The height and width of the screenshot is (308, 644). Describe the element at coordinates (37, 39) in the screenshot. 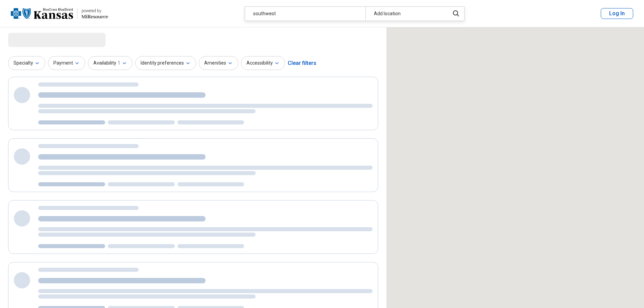

I see `span: Loading...` at that location.